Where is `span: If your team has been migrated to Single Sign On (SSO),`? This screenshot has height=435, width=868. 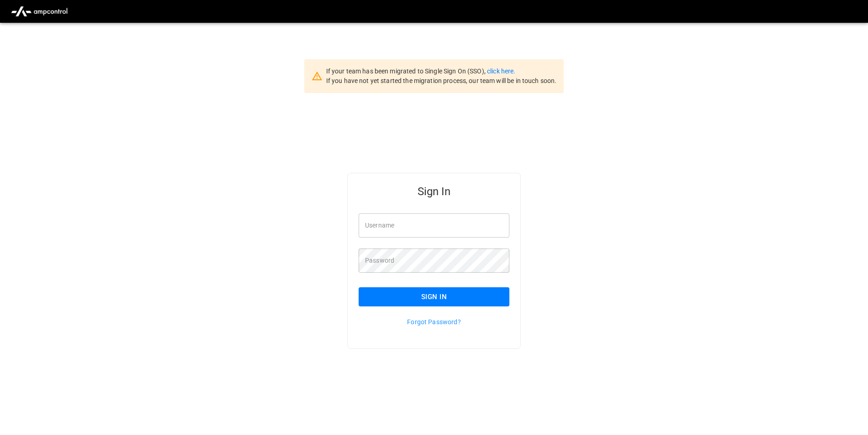 span: If your team has been migrated to Single Sign On (SSO), is located at coordinates (406, 71).